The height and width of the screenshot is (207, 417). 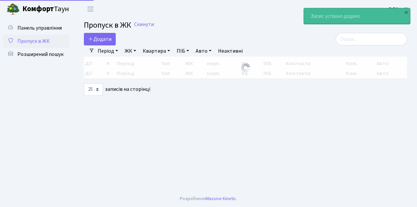 What do you see at coordinates (40, 54) in the screenshot?
I see `span: Розширений пошук` at bounding box center [40, 54].